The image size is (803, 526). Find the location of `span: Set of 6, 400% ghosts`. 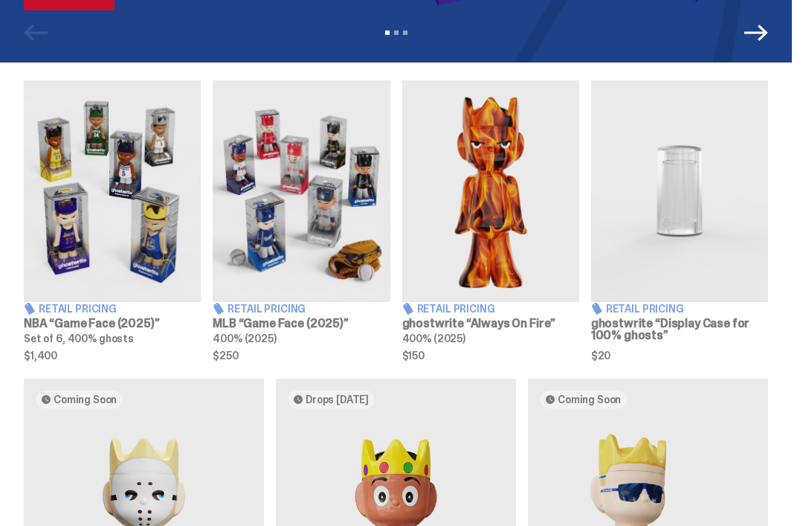

span: Set of 6, 400% ghosts is located at coordinates (79, 338).